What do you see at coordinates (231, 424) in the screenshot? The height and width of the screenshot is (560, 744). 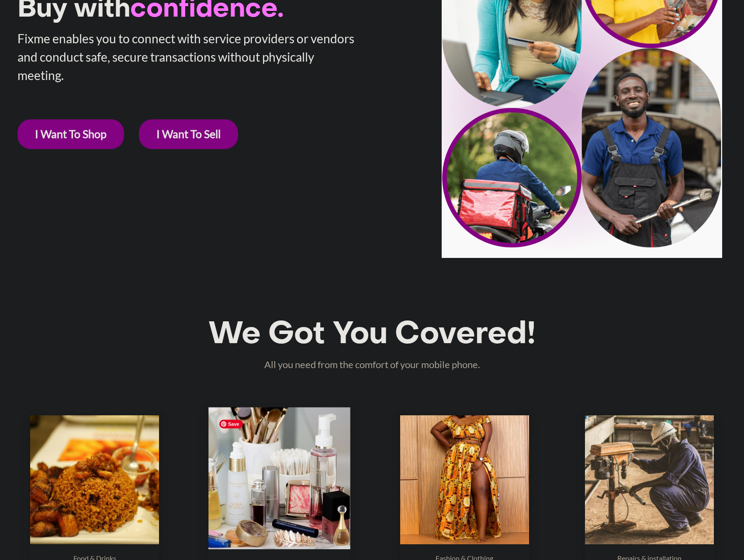 I see `span: Save` at bounding box center [231, 424].